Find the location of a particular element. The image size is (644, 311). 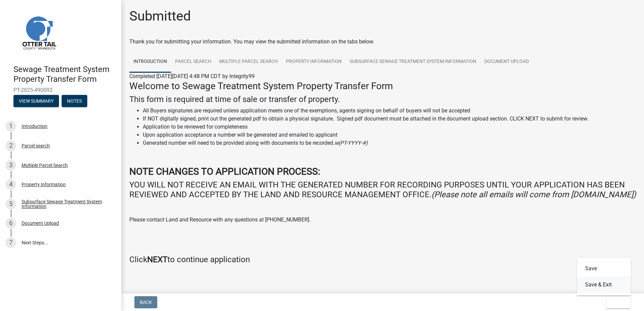

a: Document Upload is located at coordinates (507, 62).